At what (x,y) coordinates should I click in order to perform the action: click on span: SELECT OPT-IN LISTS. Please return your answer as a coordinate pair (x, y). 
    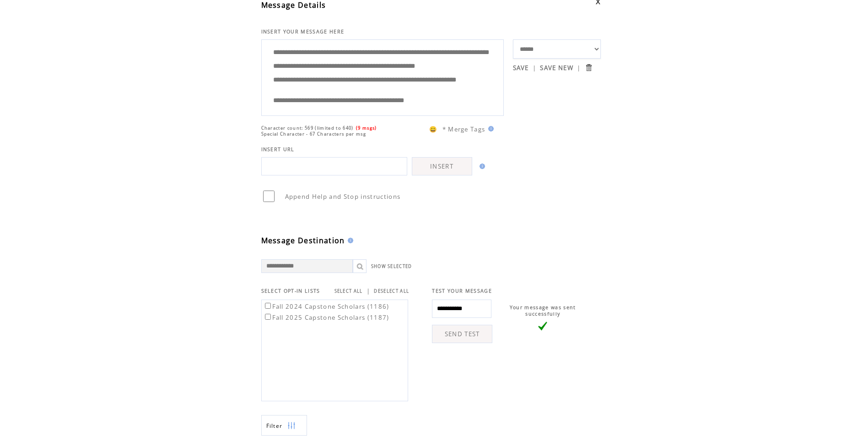
    Looking at the image, I should click on (290, 291).